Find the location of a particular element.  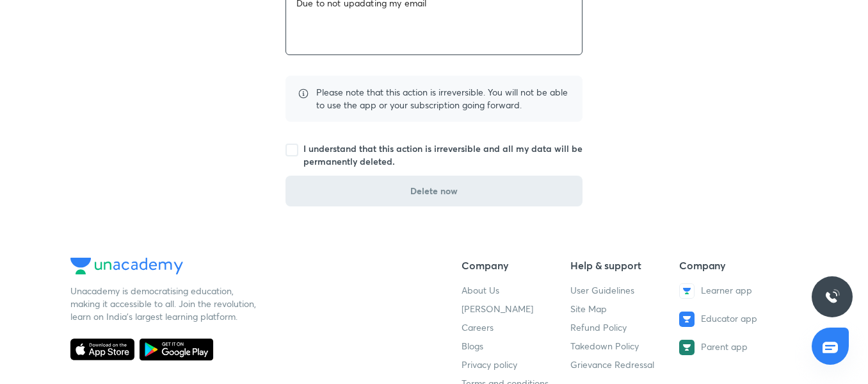

a: Learner app is located at coordinates (729, 291).